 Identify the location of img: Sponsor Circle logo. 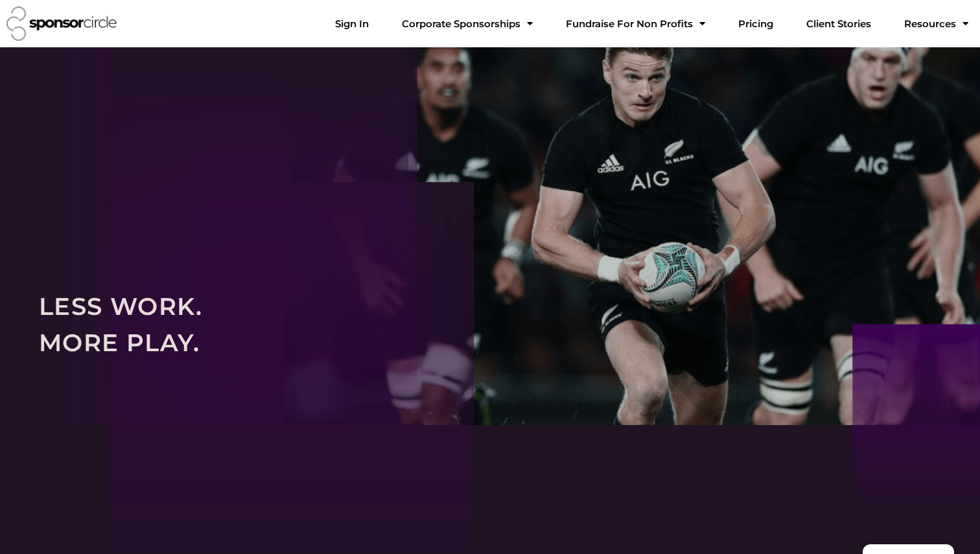
(62, 23).